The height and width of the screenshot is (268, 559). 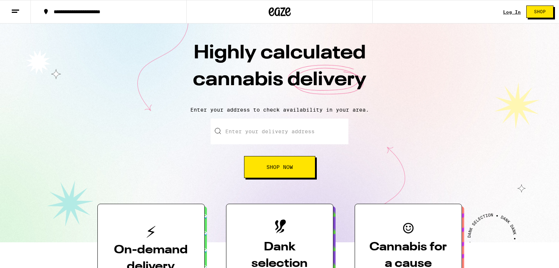 I want to click on span: Shop, so click(x=540, y=12).